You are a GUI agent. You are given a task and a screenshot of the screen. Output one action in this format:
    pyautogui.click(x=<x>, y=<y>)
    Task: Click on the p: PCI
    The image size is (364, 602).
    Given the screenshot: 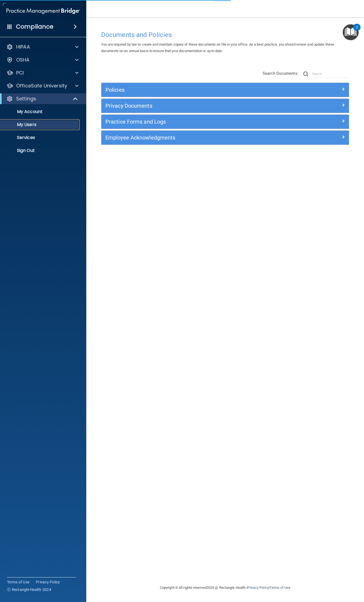 What is the action you would take?
    pyautogui.click(x=20, y=73)
    